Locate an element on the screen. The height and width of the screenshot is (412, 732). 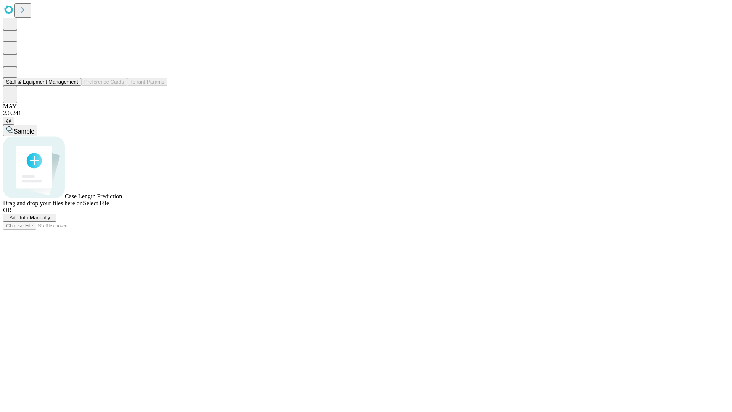
button: Staff & Equipment Management is located at coordinates (42, 82).